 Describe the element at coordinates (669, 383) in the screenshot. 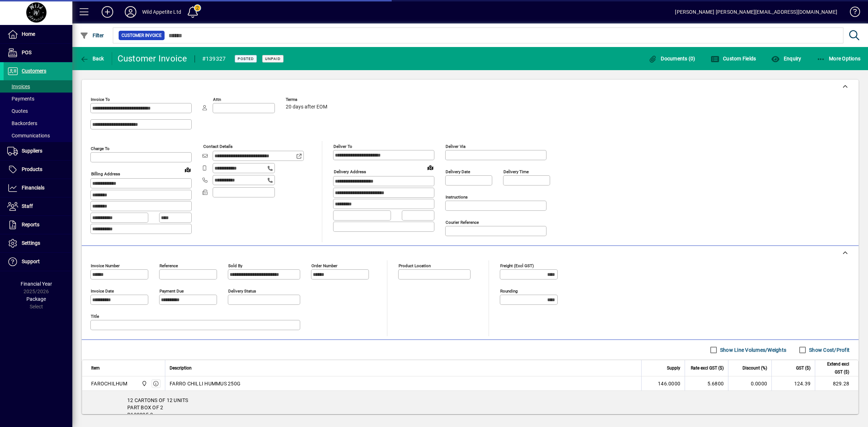

I see `span: 146.0000` at that location.